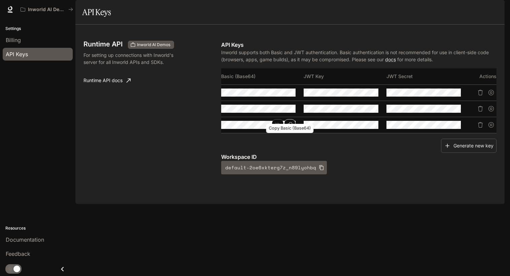 The height and width of the screenshot is (276, 510). I want to click on a: Runtime API docs, so click(107, 80).